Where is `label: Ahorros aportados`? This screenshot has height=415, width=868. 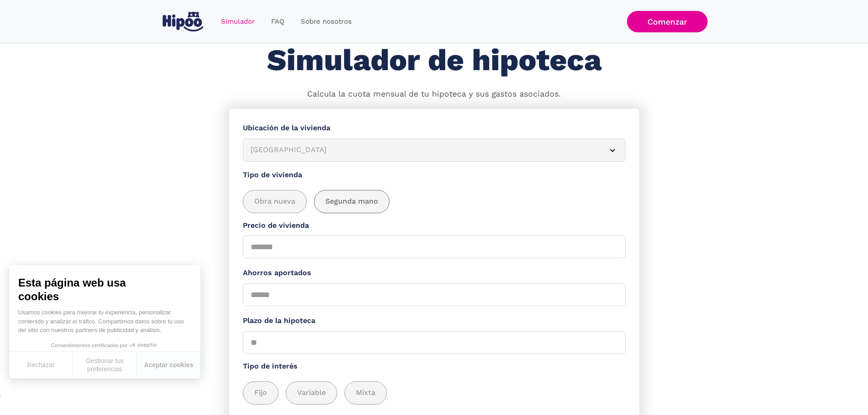
label: Ahorros aportados is located at coordinates (434, 273).